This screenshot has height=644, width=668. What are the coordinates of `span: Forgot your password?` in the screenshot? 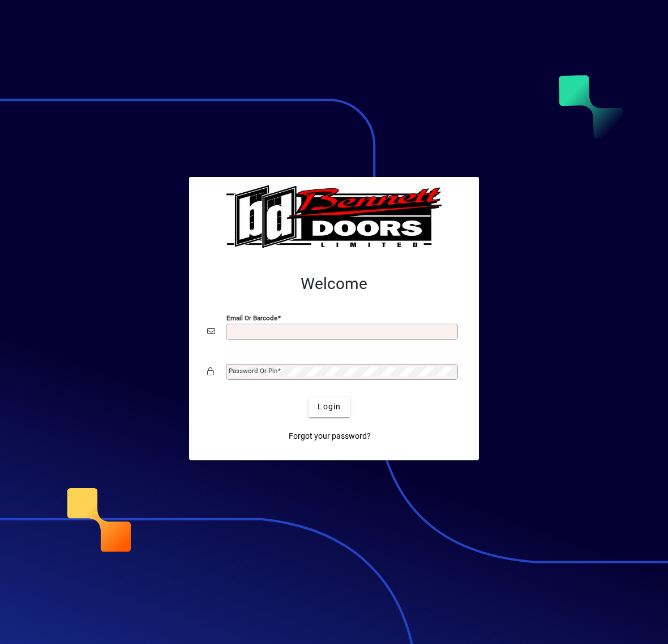 It's located at (330, 436).